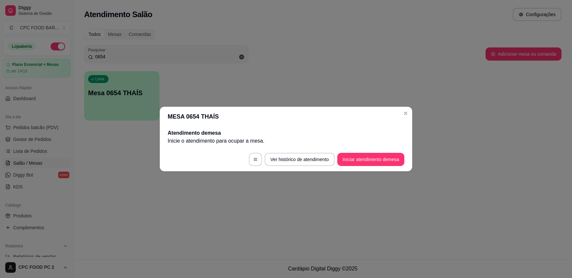  What do you see at coordinates (371, 159) in the screenshot?
I see `button: Iniciar atendimento demesa` at bounding box center [371, 159].